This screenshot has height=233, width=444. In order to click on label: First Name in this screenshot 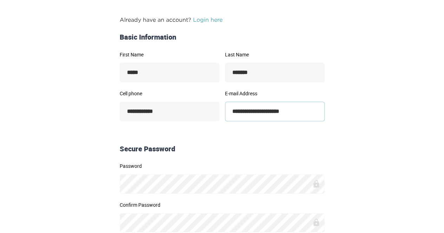, I will do `click(169, 55)`.